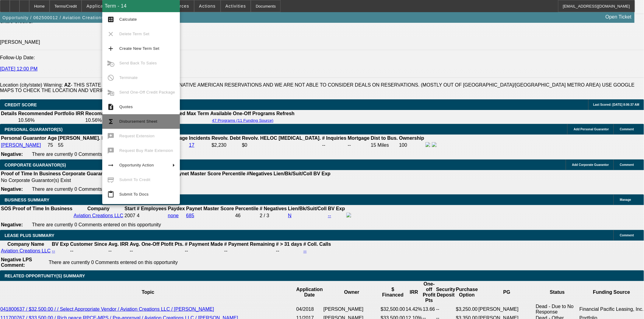 This screenshot has width=644, height=319. I want to click on div: 2 / 3, so click(273, 216).